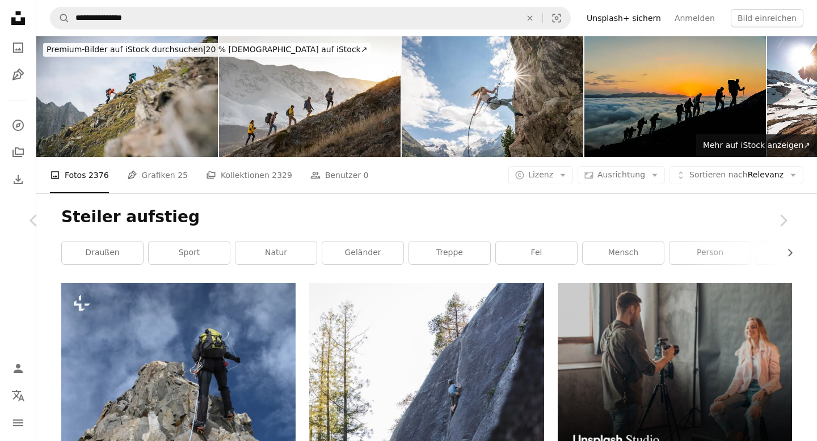  What do you see at coordinates (556, 18) in the screenshot?
I see `button: Visuelle Suche` at bounding box center [556, 18].